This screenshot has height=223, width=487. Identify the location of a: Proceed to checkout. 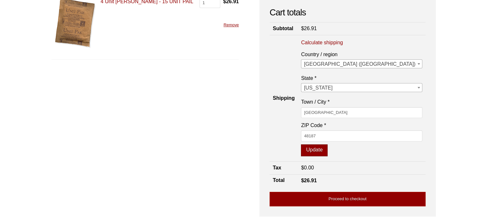
(348, 199).